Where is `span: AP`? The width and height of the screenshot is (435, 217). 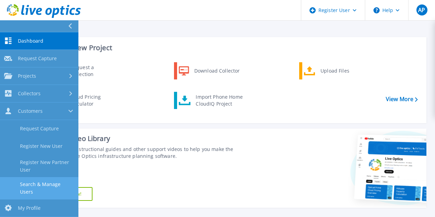
span: AP is located at coordinates (422, 10).